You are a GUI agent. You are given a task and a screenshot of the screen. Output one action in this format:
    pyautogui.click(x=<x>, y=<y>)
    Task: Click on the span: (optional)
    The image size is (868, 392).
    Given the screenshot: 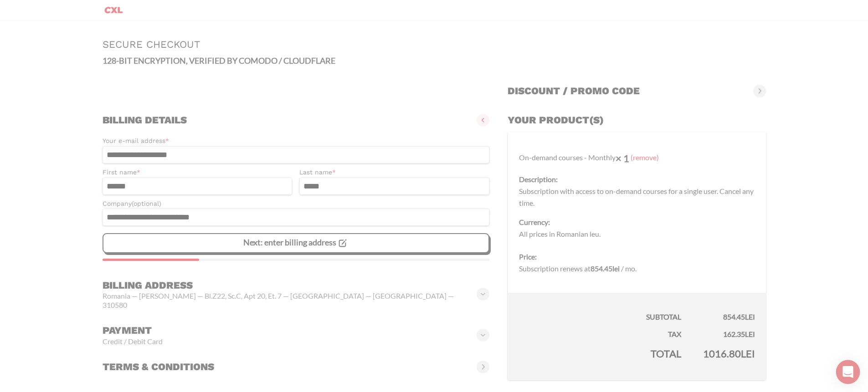 What is the action you would take?
    pyautogui.click(x=146, y=203)
    